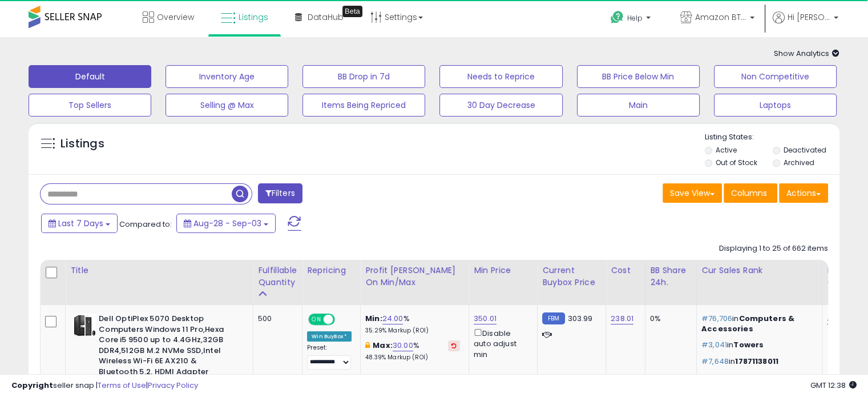  Describe the element at coordinates (352, 11) in the screenshot. I see `div: Tooltip anchor` at that location.